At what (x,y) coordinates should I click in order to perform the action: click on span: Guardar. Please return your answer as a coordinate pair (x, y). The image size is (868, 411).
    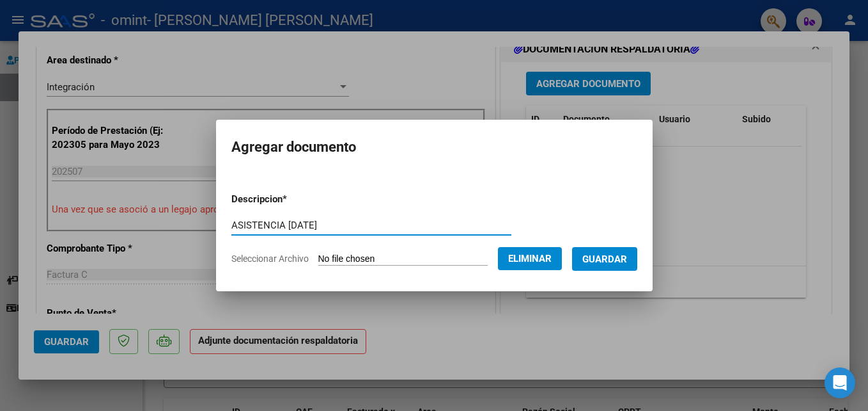
    Looking at the image, I should click on (605, 259).